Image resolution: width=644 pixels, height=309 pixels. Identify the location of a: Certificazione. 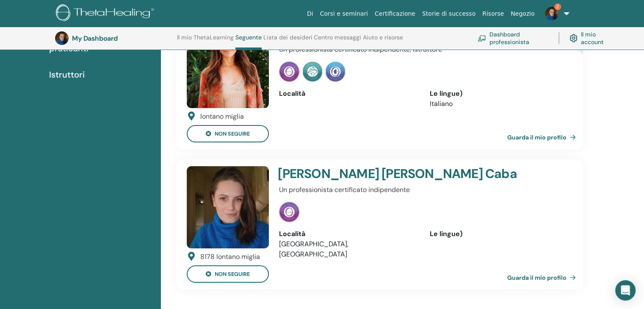
(395, 14).